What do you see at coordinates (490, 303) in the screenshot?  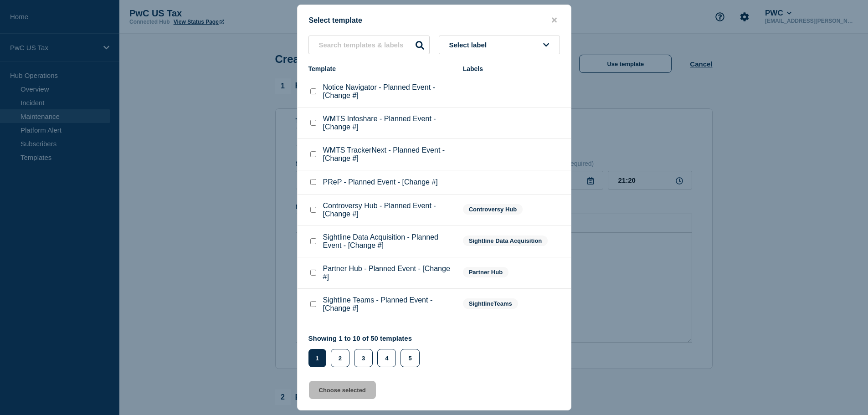 I see `span: SightlineTeams` at bounding box center [490, 303].